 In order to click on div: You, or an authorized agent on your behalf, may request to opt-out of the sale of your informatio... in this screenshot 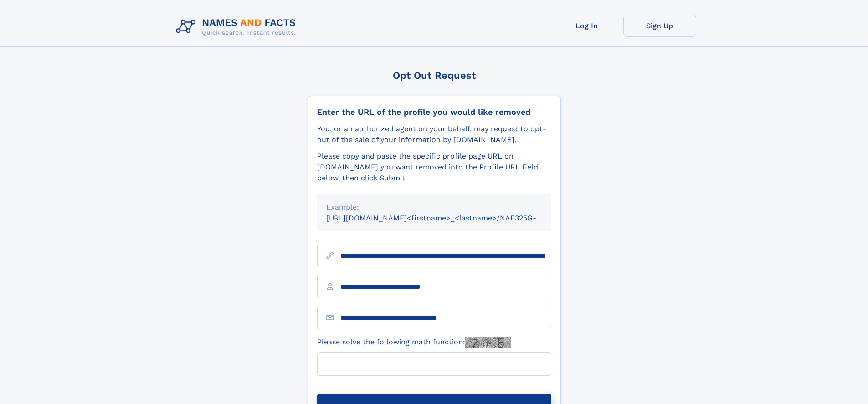, I will do `click(434, 134)`.